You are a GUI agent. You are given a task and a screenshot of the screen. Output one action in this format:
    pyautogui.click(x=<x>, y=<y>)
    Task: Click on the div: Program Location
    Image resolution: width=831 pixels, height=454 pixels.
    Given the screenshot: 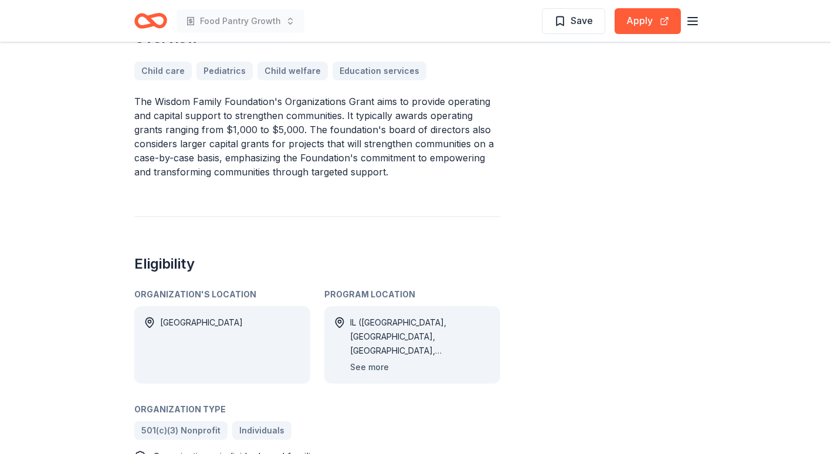 What is the action you would take?
    pyautogui.click(x=412, y=294)
    